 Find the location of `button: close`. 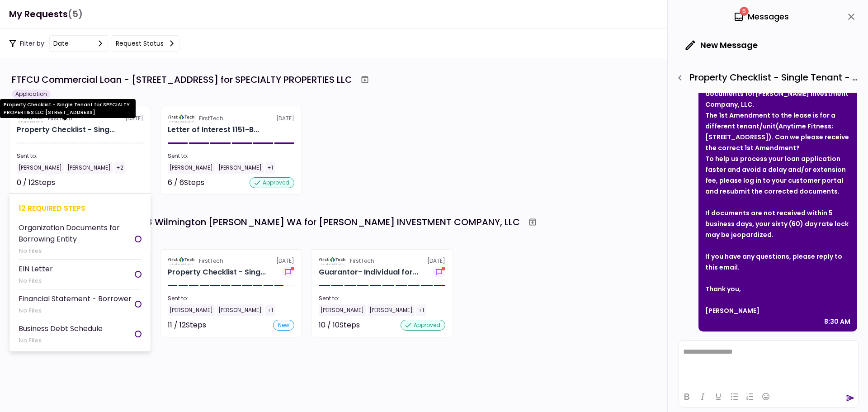

button: close is located at coordinates (851, 17).